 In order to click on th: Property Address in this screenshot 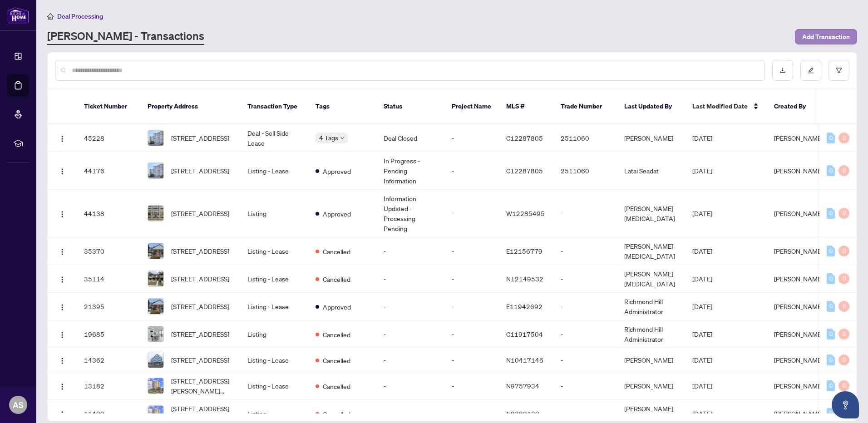, I will do `click(190, 107)`.